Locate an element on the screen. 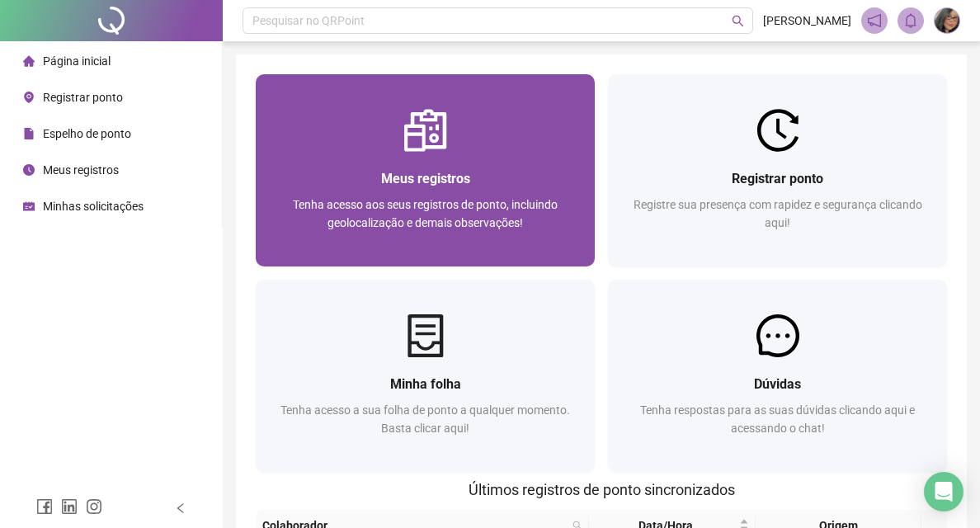 The width and height of the screenshot is (980, 528). span: Espelho de ponto is located at coordinates (87, 133).